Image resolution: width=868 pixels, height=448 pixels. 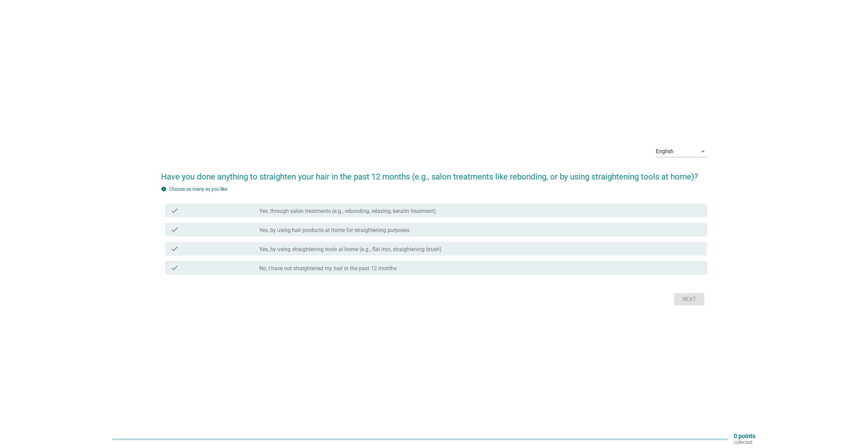 What do you see at coordinates (703, 151) in the screenshot?
I see `i: arrow_drop_down` at bounding box center [703, 151].